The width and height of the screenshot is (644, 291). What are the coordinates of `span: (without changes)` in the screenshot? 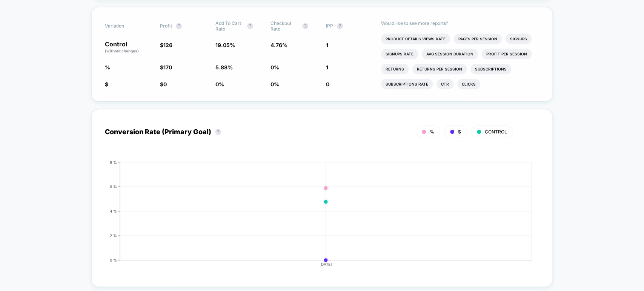 It's located at (122, 51).